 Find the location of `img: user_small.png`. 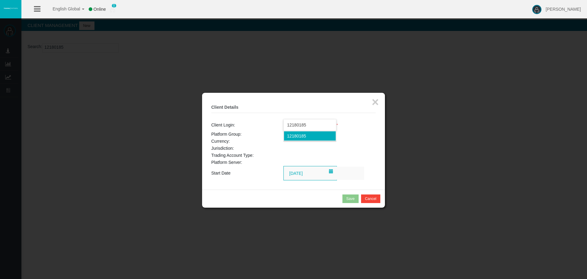

img: user_small.png is located at coordinates (113, 9).